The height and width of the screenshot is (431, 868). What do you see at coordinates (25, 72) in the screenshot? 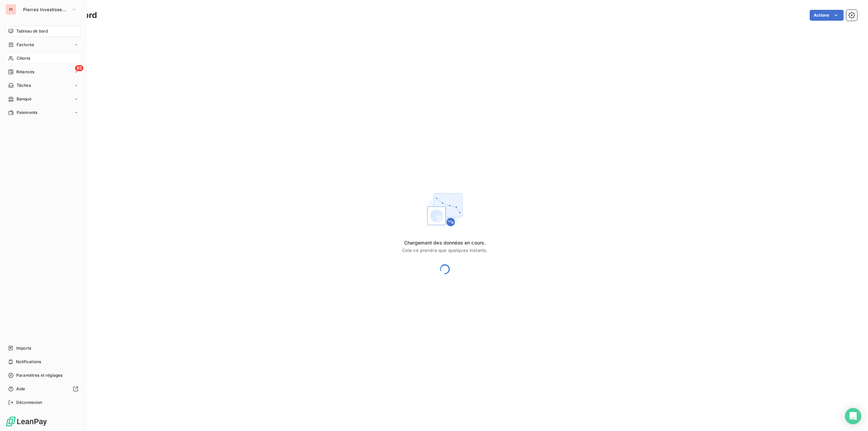
I see `span: Relances` at bounding box center [25, 72].